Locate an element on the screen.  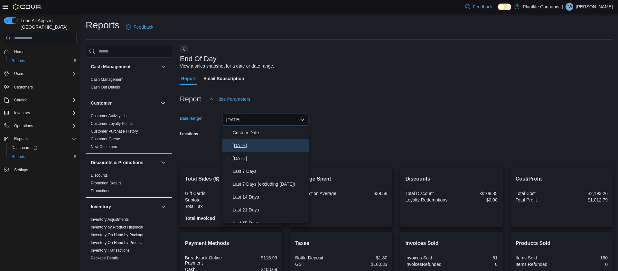
h1: Reports is located at coordinates (102, 25).